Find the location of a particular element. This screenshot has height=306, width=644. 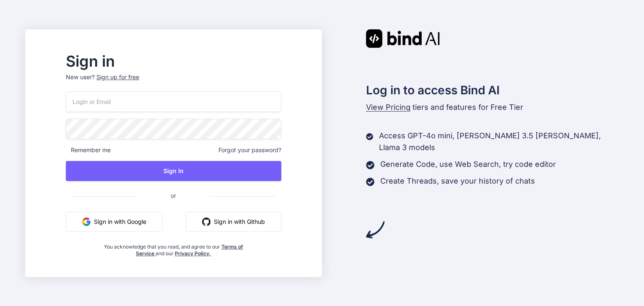

input: Login or Email is located at coordinates (174, 101).